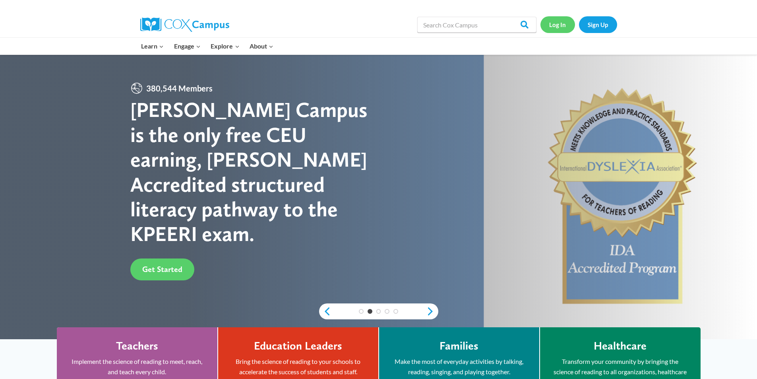  I want to click on p: Make the most of everyday activities by talking, reading, singing, and playing together., so click(459, 366).